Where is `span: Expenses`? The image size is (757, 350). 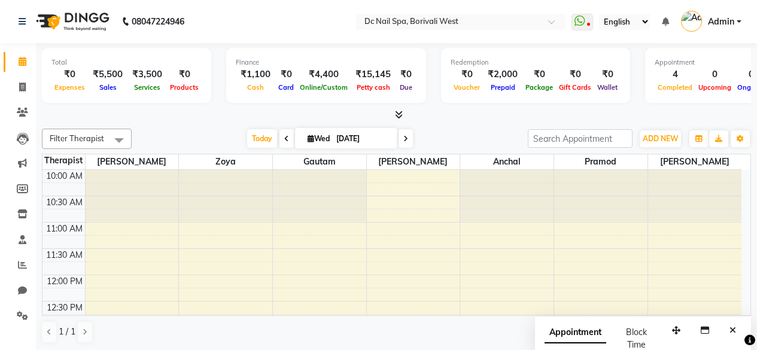 span: Expenses is located at coordinates (69, 87).